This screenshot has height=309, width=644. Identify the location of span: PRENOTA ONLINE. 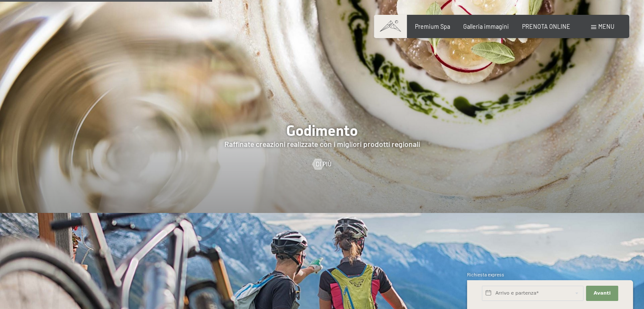
(546, 26).